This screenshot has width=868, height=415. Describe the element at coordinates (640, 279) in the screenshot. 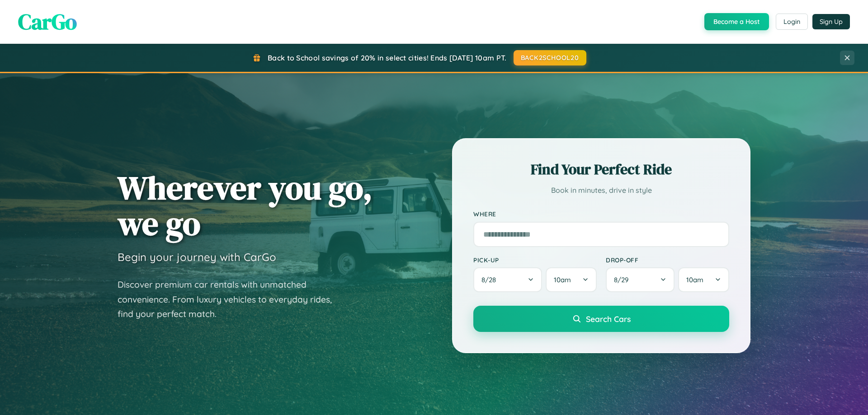

I see `button: 8/29` at that location.